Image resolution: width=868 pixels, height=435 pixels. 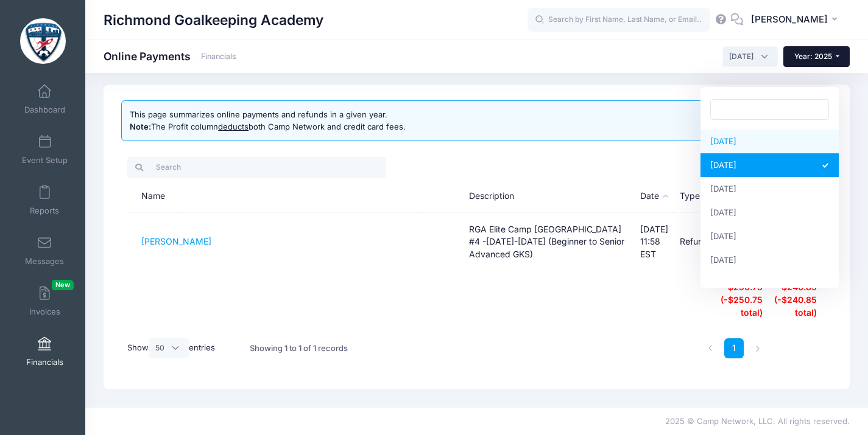 I want to click on span: Invoices, so click(x=45, y=312).